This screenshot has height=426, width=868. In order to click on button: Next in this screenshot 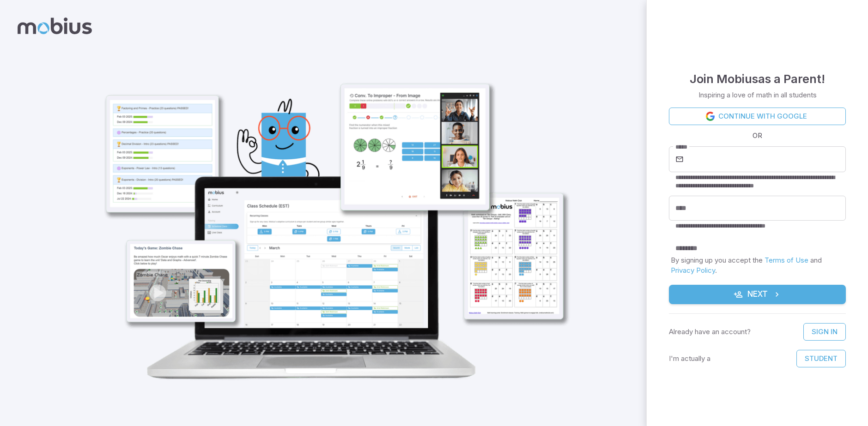, I will do `click(757, 295)`.